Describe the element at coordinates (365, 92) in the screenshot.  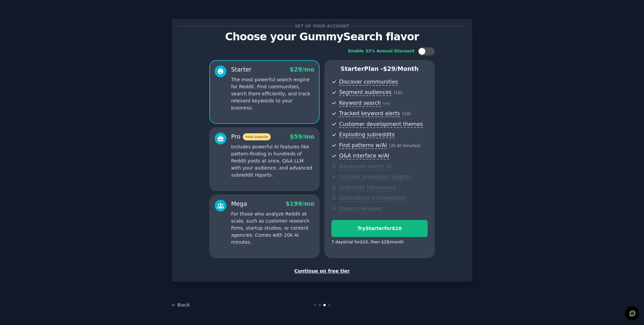
I see `span: Segment audiences` at that location.